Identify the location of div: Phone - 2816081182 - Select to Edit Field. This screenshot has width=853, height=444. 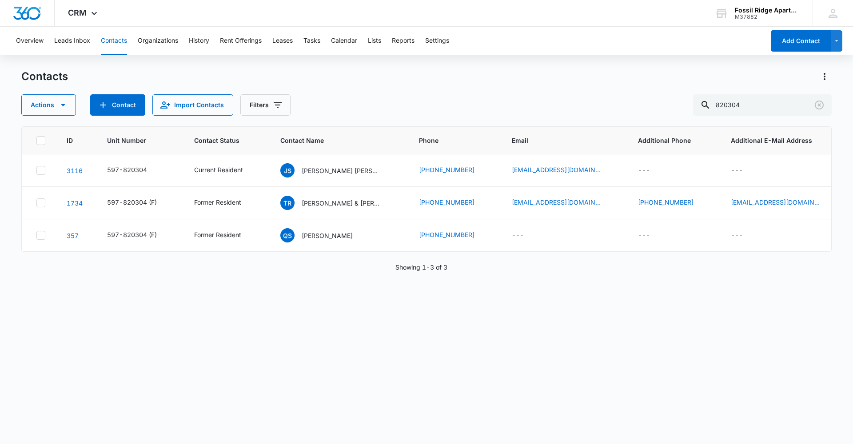
(455, 170).